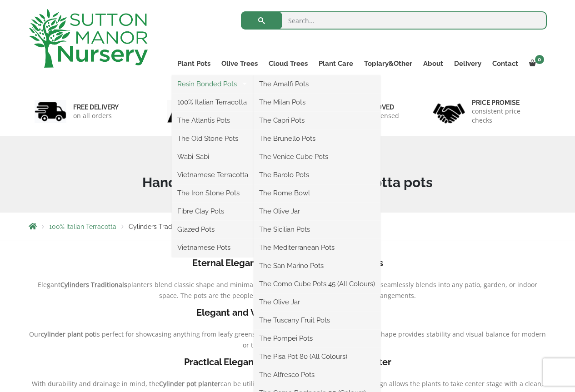  What do you see at coordinates (287, 313) in the screenshot?
I see `b: Elegant and Versatile Cylindrical Plant Pot` at bounding box center [287, 313].